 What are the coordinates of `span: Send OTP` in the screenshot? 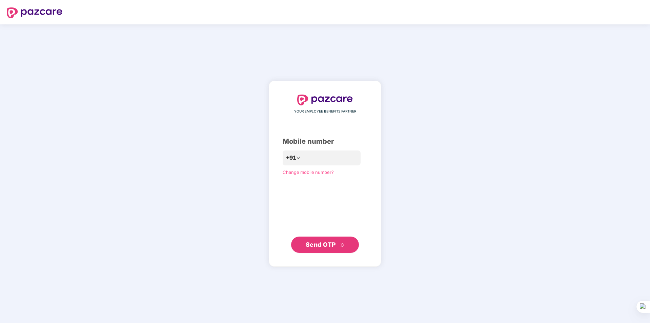 It's located at (321, 245).